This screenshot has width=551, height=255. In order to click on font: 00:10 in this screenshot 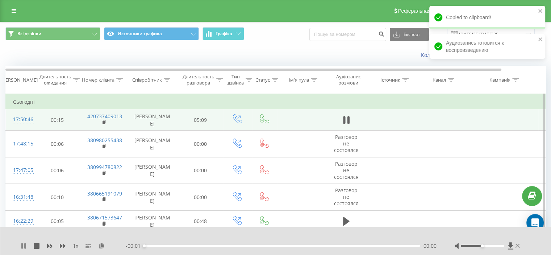, I will do `click(57, 197)`.